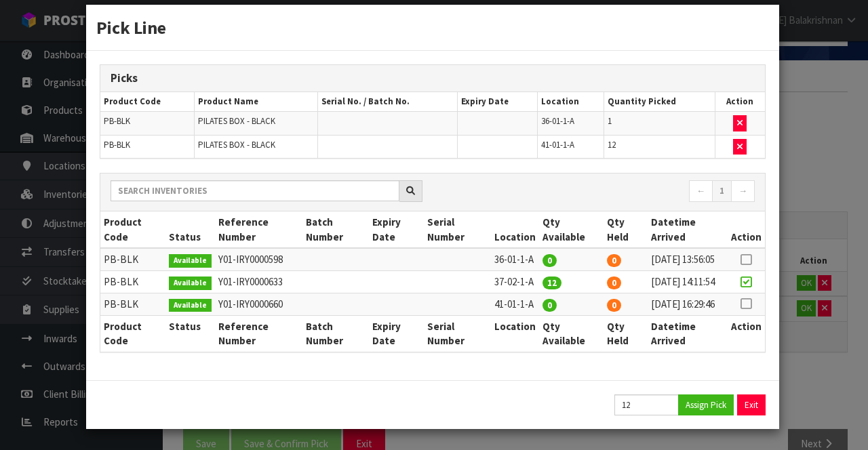  I want to click on h3: Pick Line, so click(433, 27).